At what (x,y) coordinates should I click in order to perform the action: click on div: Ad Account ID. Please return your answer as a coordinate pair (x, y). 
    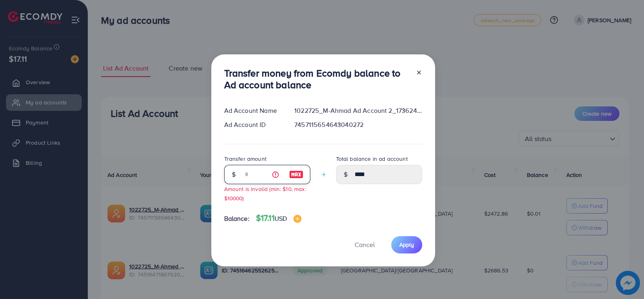
    Looking at the image, I should click on (253, 125).